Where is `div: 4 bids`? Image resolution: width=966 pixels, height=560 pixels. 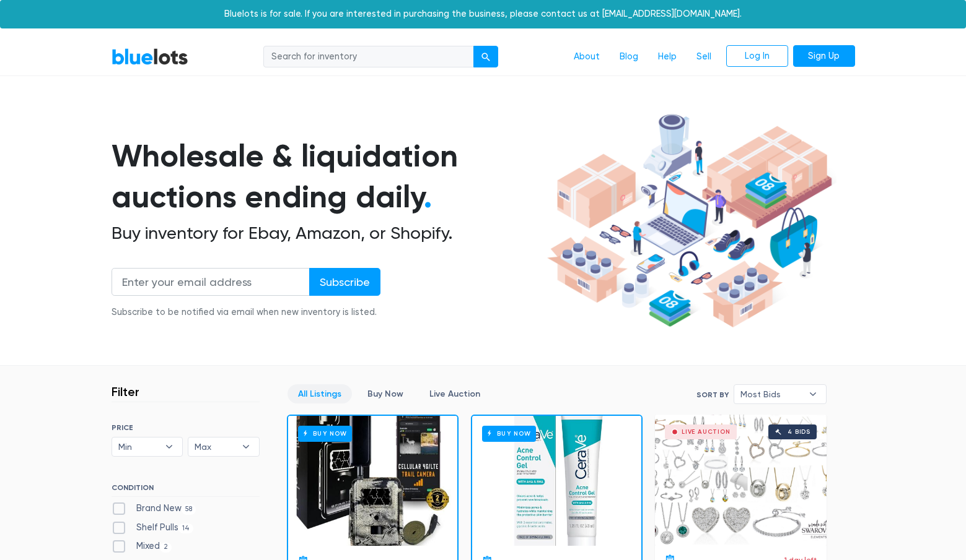
div: 4 bids is located at coordinates (798, 432).